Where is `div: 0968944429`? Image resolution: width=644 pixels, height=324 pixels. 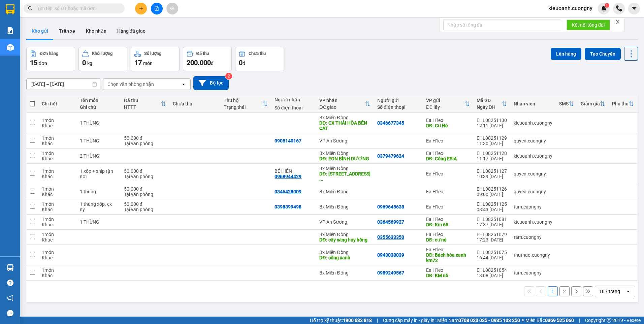
div: 0968944429 is located at coordinates (288, 177).